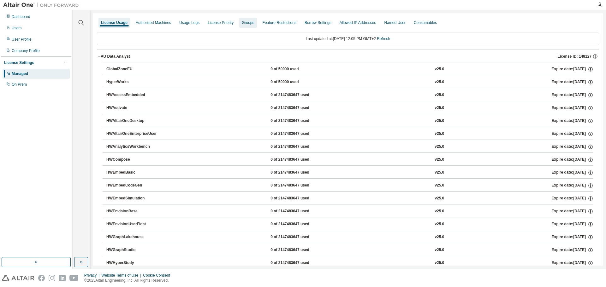  I want to click on div: Feature Restrictions, so click(279, 23).